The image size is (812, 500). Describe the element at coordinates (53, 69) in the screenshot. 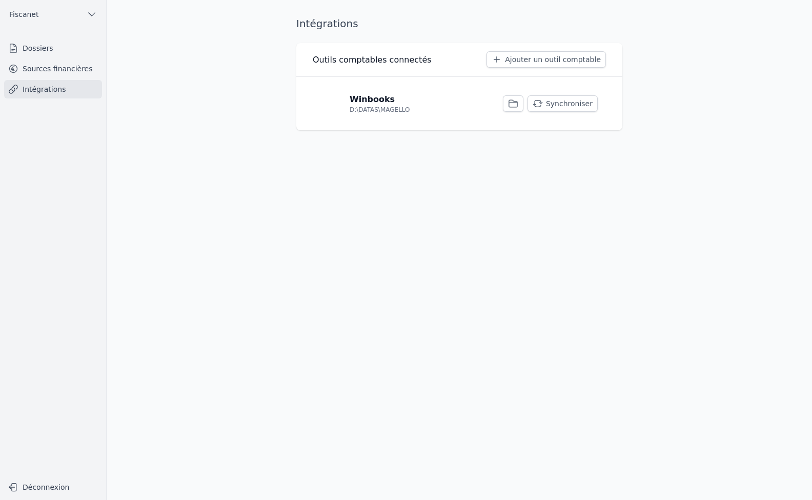

I see `a: Sources financières` at that location.